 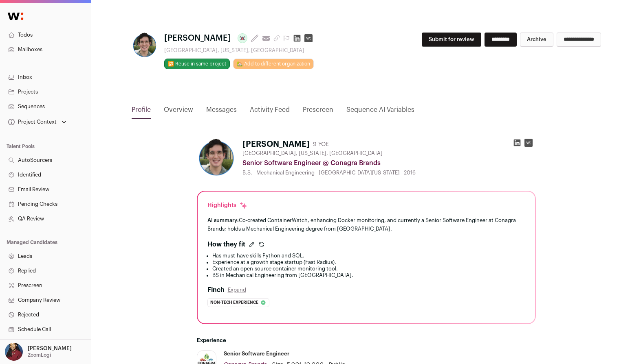 What do you see at coordinates (380, 112) in the screenshot?
I see `a: Sequence AI Variables` at bounding box center [380, 112].